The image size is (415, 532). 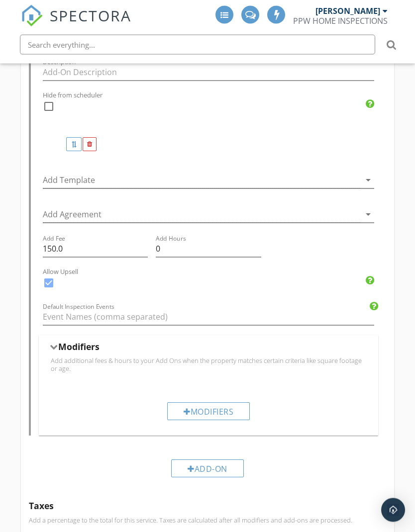 I want to click on img: The Best Home Inspection Software - Spectora, so click(x=32, y=16).